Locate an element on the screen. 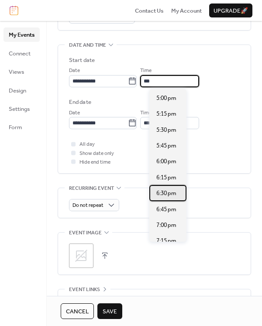 This screenshot has width=262, height=326. div: End date is located at coordinates (80, 102).